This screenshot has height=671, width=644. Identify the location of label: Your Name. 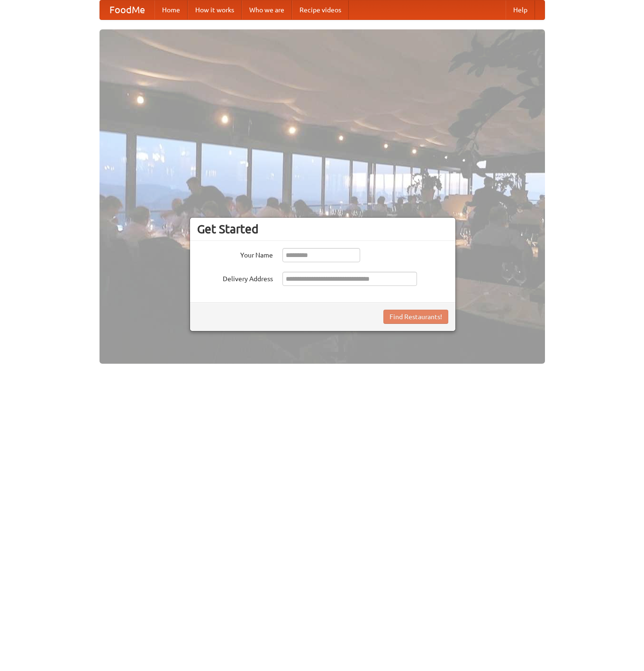
(235, 254).